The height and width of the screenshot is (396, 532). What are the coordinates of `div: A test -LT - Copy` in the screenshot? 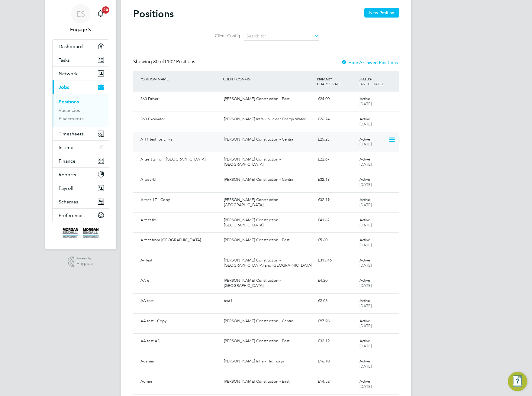 It's located at (180, 200).